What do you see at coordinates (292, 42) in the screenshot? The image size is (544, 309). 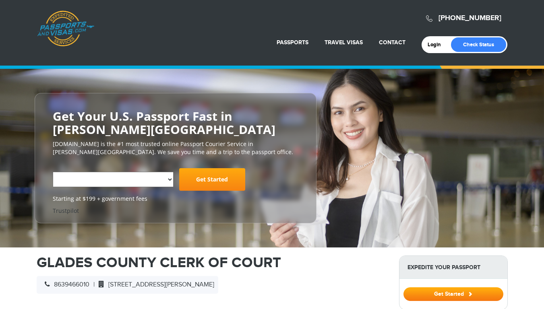 I see `a: Passports` at bounding box center [292, 42].